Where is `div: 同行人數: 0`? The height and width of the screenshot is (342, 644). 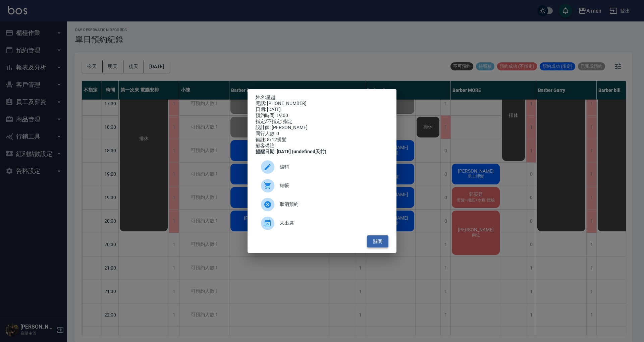
div: 同行人數: 0 is located at coordinates (322, 134).